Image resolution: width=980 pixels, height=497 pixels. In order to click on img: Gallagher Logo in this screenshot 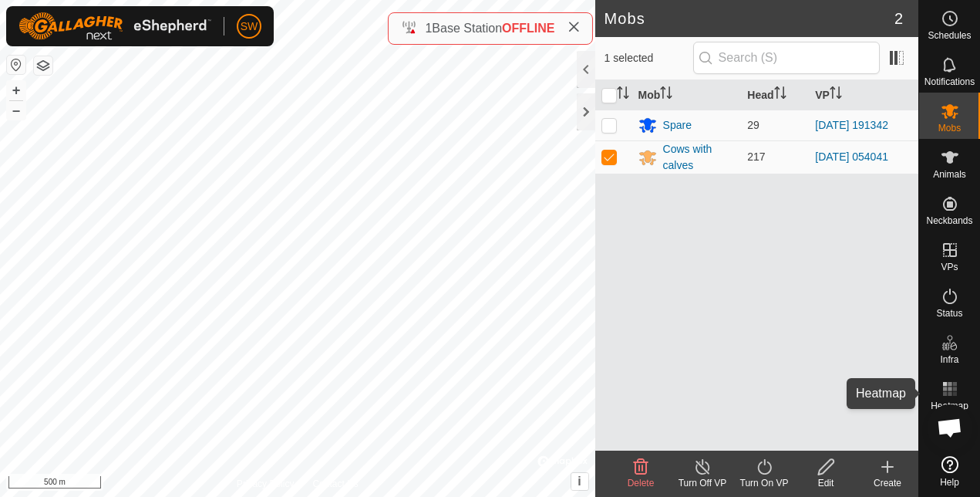, I will do `click(115, 26)`.